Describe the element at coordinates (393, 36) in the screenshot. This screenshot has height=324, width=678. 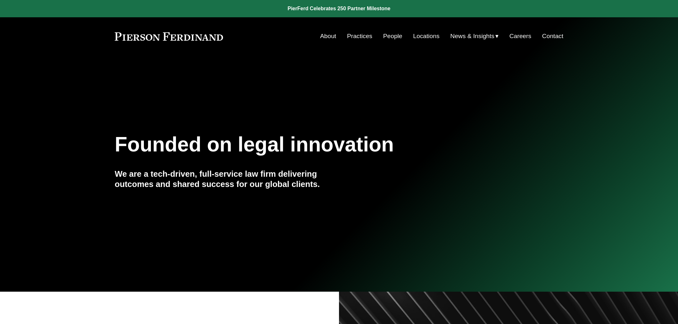
I see `a: People` at that location.